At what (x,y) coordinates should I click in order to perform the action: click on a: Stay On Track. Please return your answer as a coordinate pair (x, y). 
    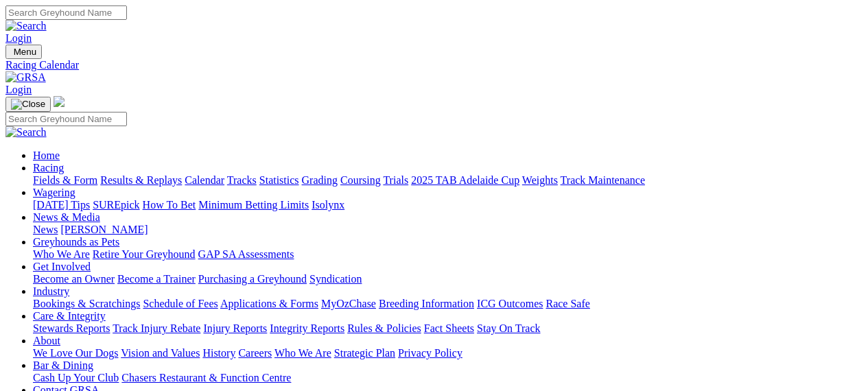
    Looking at the image, I should click on (508, 328).